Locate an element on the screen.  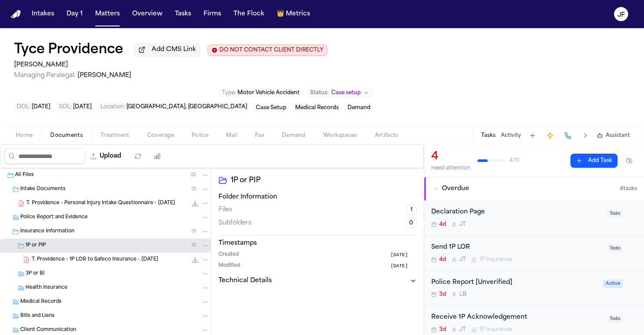
button: Edit DOL: 2025-09-17 is located at coordinates (33, 107).